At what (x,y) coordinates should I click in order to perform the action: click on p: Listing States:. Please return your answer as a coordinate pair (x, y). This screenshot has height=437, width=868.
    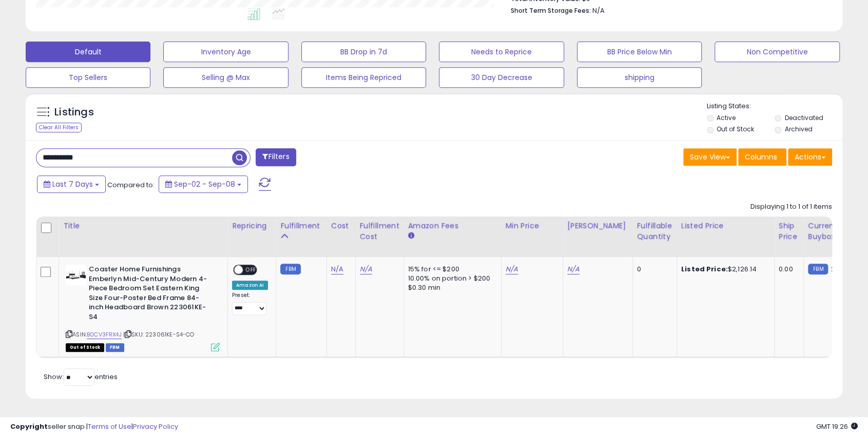
    Looking at the image, I should click on (775, 106).